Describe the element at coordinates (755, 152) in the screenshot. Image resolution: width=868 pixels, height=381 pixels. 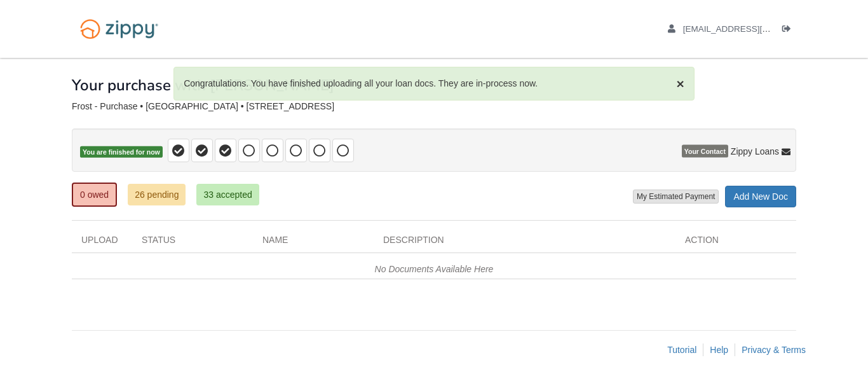
I see `span: Zippy Loans` at that location.